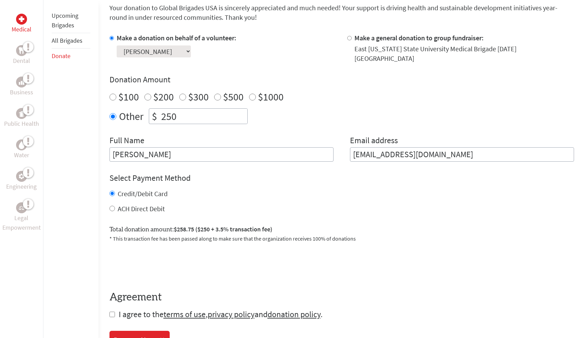 The height and width of the screenshot is (338, 585). I want to click on label: Make a general donation to group fundraiser:, so click(419, 38).